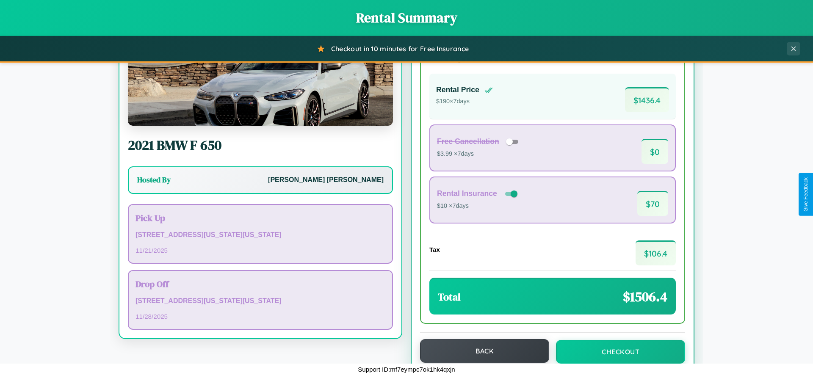 The width and height of the screenshot is (813, 389). I want to click on p: Support ID: mf7eympc7ok1hk4qxjn, so click(406, 369).